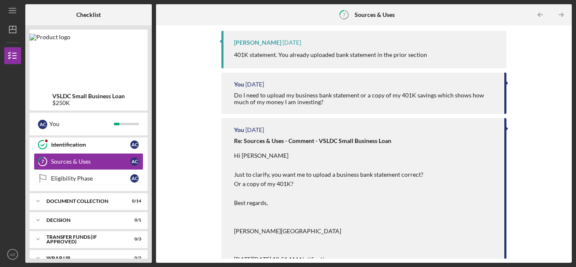 Image resolution: width=576 pixels, height=267 pixels. I want to click on div: 0 / 14, so click(134, 201).